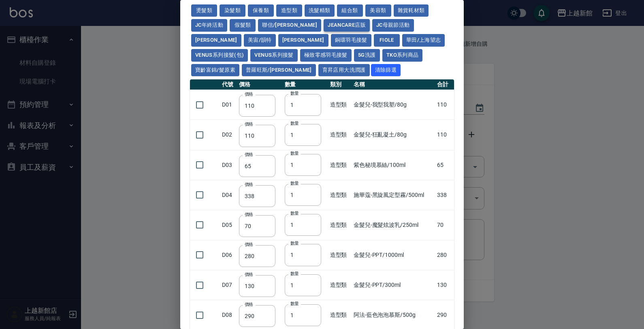 The image size is (644, 329). What do you see at coordinates (340, 85) in the screenshot?
I see `th: 類別` at bounding box center [340, 85].